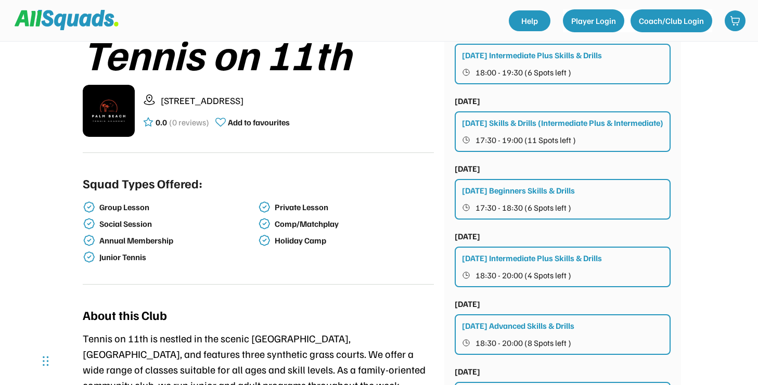 The height and width of the screenshot is (385, 758). What do you see at coordinates (178, 240) in the screenshot?
I see `div: Annual Membership` at bounding box center [178, 240].